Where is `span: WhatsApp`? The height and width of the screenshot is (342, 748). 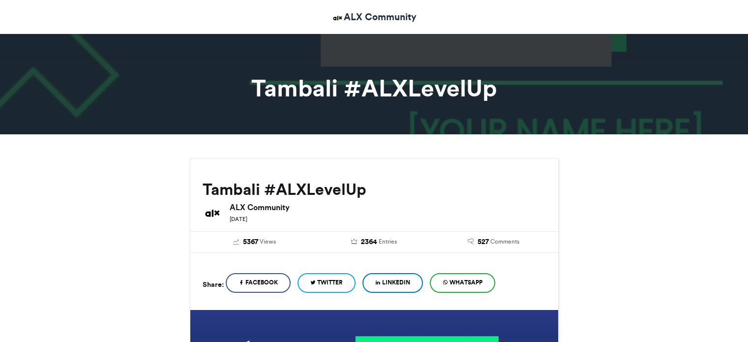 span: WhatsApp is located at coordinates (466, 282).